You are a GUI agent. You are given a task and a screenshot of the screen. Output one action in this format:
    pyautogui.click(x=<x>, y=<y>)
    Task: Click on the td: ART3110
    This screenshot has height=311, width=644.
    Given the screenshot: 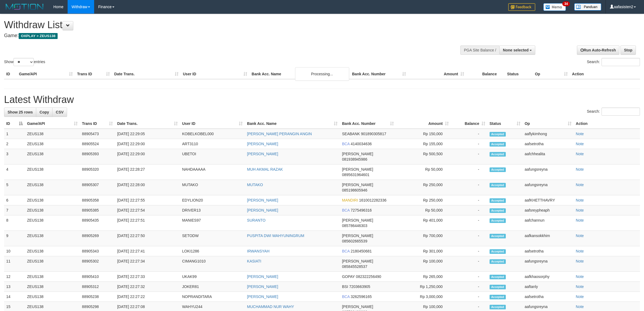 What is the action you would take?
    pyautogui.click(x=212, y=144)
    